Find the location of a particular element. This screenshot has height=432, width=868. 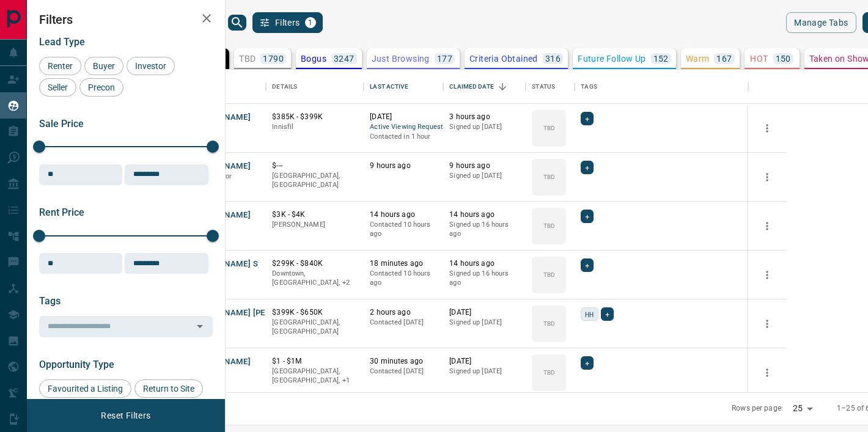

span: Buyer is located at coordinates (104, 66).